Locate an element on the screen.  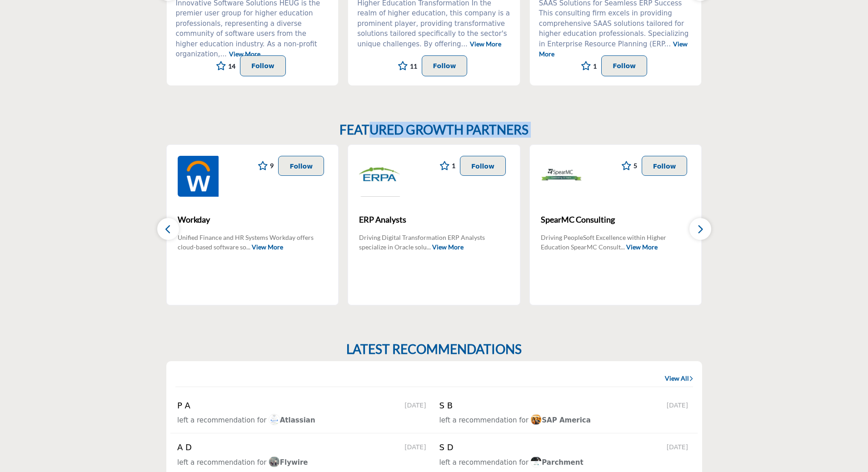
span: Workday is located at coordinates (252, 219).